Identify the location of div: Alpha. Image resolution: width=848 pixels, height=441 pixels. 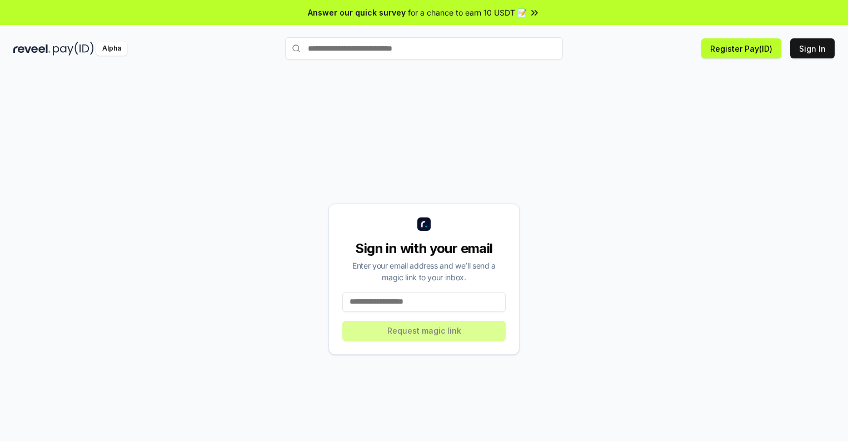
(112, 48).